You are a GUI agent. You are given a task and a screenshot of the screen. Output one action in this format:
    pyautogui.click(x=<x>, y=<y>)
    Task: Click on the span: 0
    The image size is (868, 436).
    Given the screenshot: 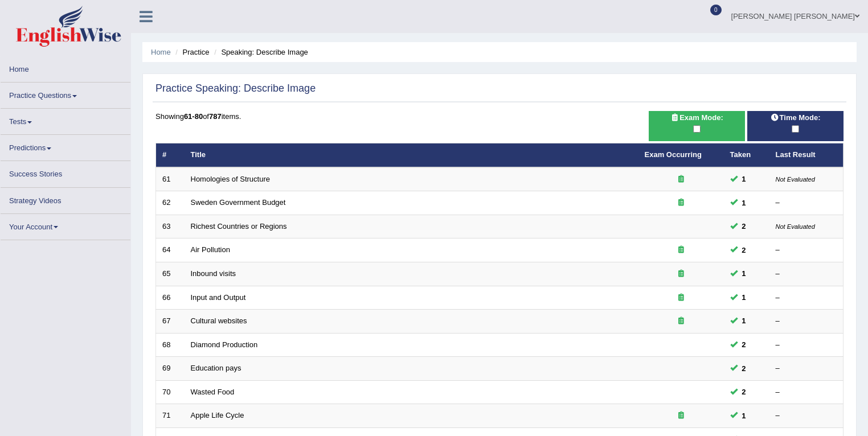 What is the action you would take?
    pyautogui.click(x=716, y=10)
    